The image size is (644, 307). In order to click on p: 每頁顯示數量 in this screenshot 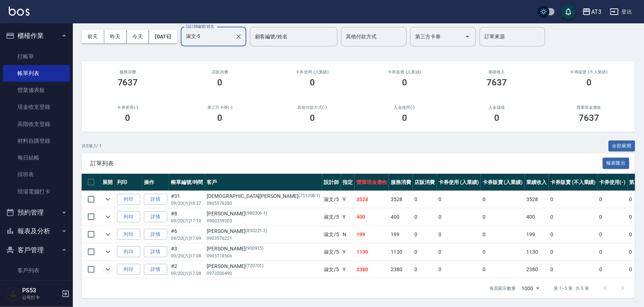, I will do `click(503, 288)`.